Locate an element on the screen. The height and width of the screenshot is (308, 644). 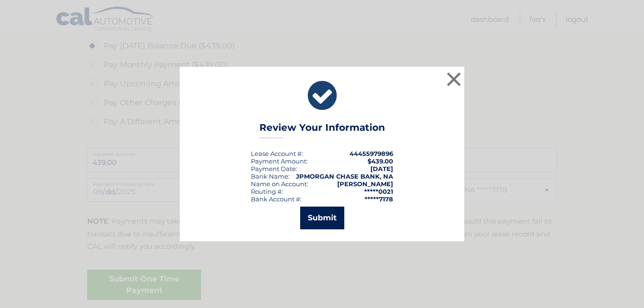
h3: Review Your Information is located at coordinates (322, 130).